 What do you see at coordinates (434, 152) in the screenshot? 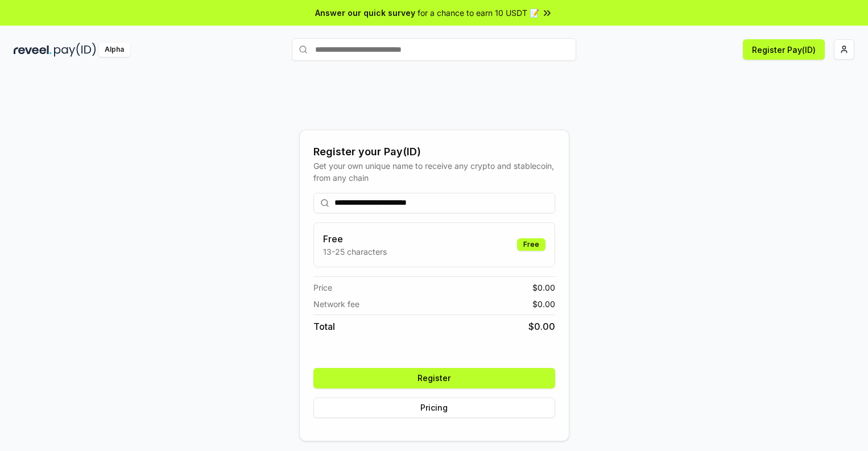
I see `div: Register your Pay(ID)` at bounding box center [434, 152].